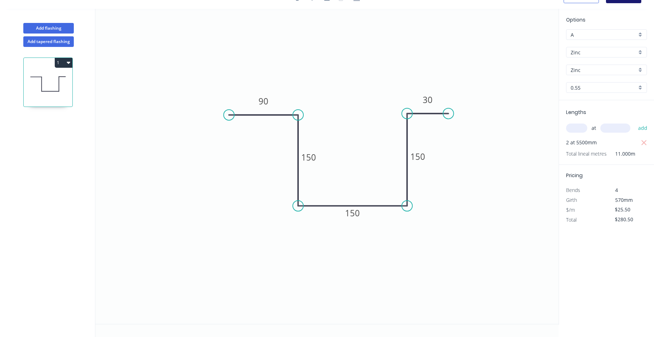 The image size is (654, 337). Describe the element at coordinates (48, 42) in the screenshot. I see `button: Add tapered flashing` at that location.